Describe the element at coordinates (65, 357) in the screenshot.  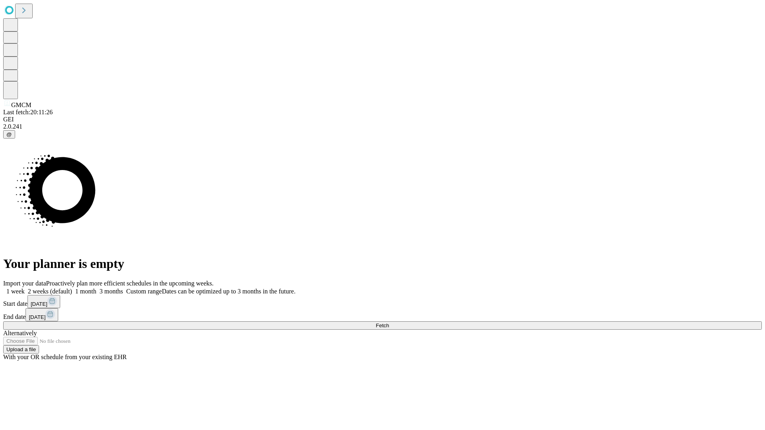
I see `span: With your OR schedule from your existing EHR` at that location.